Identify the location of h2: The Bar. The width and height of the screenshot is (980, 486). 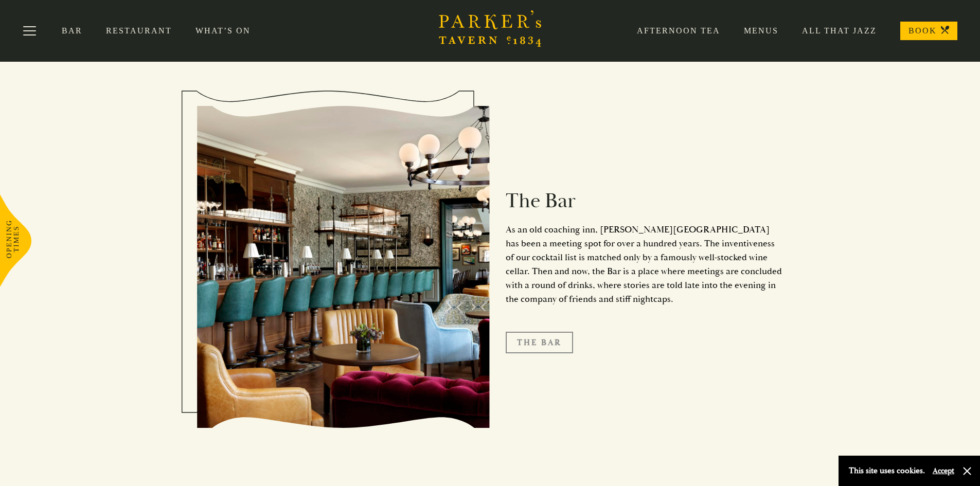
(644, 201).